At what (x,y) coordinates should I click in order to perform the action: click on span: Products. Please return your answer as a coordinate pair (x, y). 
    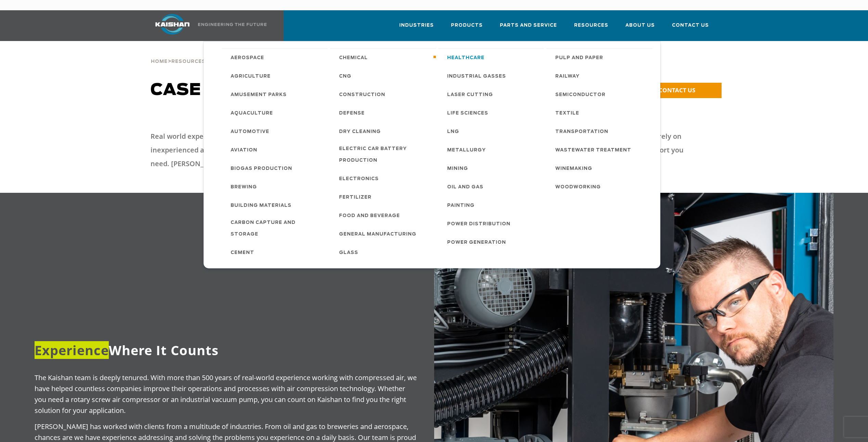
    Looking at the image, I should click on (467, 25).